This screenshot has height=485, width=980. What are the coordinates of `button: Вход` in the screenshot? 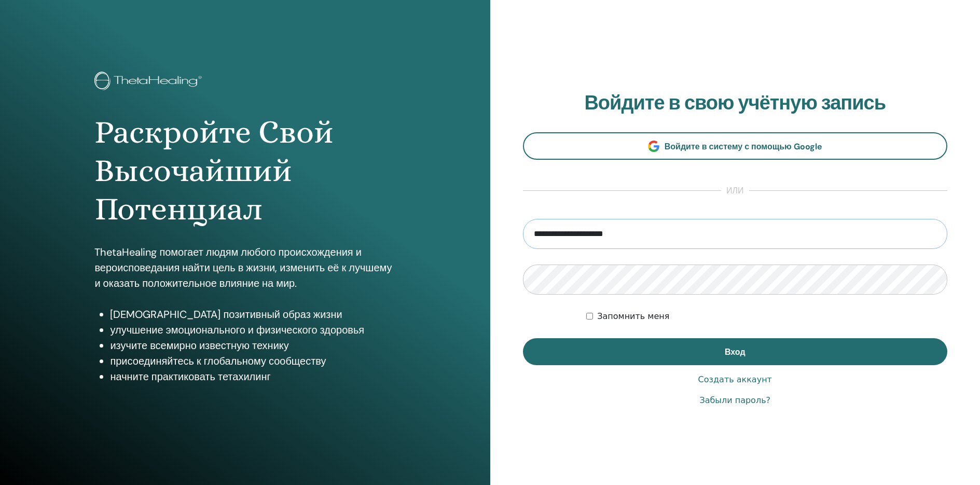 It's located at (735, 352).